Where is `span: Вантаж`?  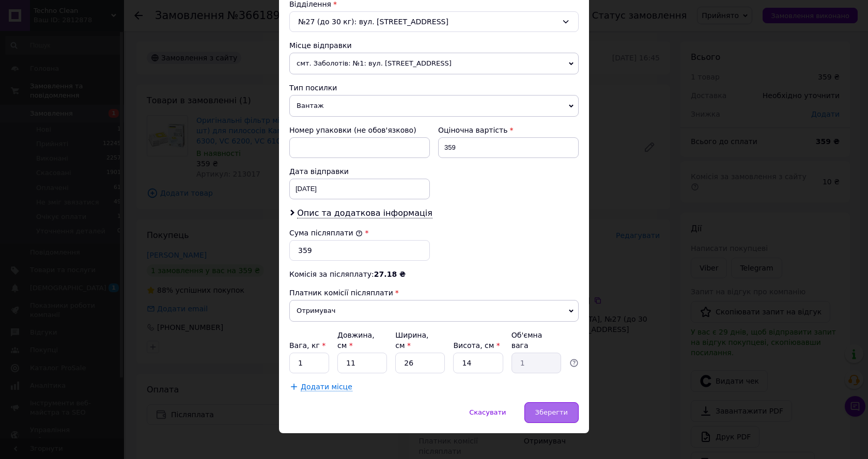
span: Вантаж is located at coordinates (434, 106).